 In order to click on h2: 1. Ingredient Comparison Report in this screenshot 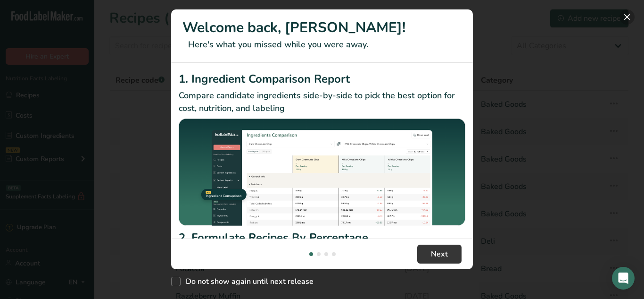, I will do `click(322, 79)`.